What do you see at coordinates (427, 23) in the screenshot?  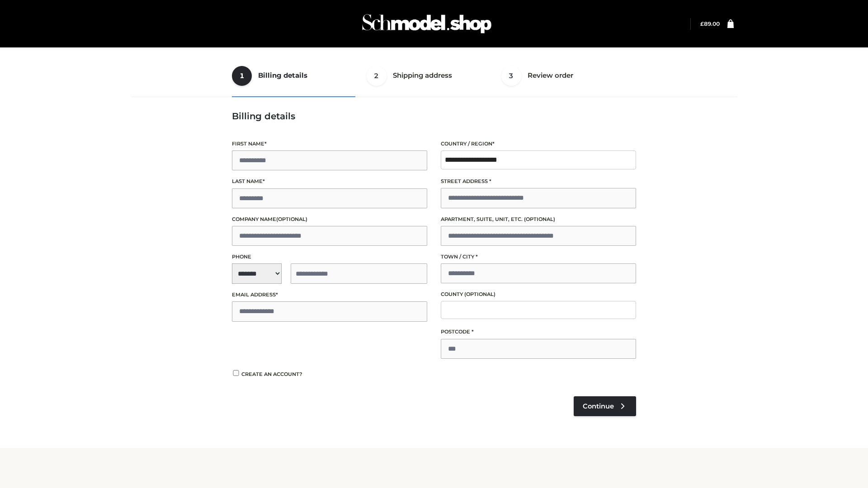 I see `a: Schmodel Admin 964` at bounding box center [427, 23].